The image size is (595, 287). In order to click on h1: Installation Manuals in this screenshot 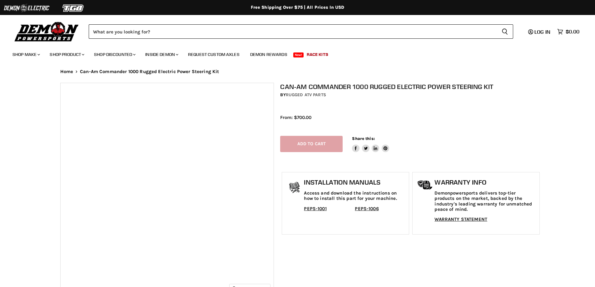, I will do `click(355, 182)`.